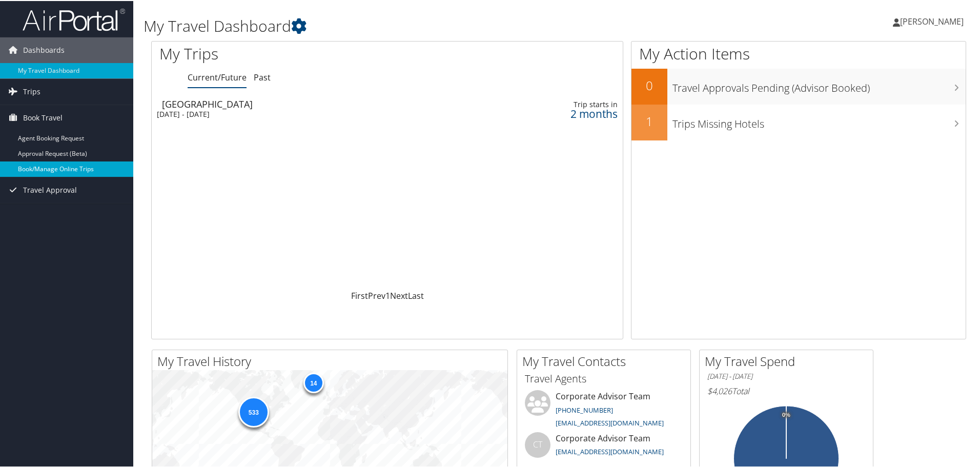  What do you see at coordinates (560, 113) in the screenshot?
I see `div: 2 months` at bounding box center [560, 113].